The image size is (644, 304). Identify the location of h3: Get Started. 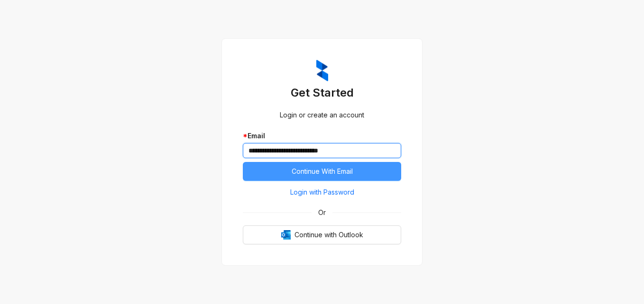
(322, 93).